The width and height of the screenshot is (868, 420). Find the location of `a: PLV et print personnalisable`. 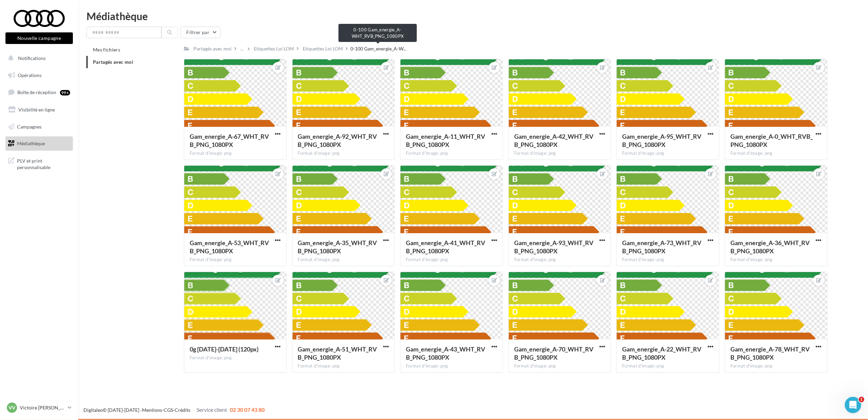

a: PLV et print personnalisable is located at coordinates (39, 163).